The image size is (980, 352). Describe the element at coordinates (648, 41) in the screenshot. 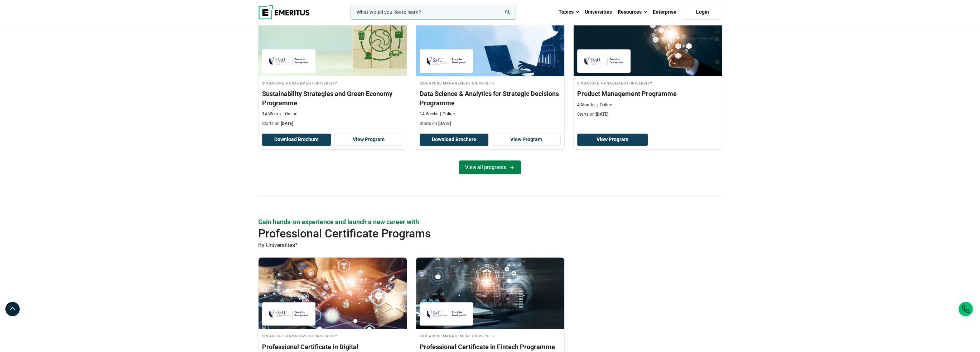

I see `img: Product Management Programme | Online Product Design and Innovation Course` at that location.